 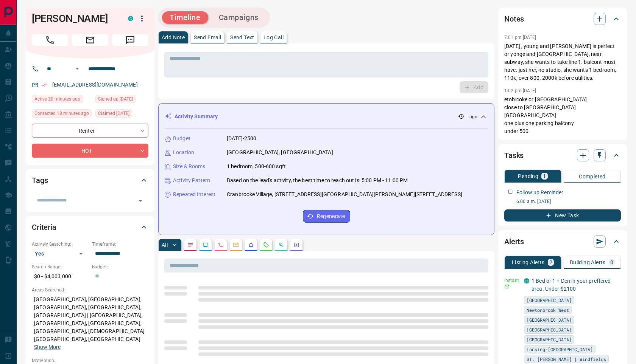 What do you see at coordinates (281, 245) in the screenshot?
I see `svg: Opportunities` at bounding box center [281, 245].